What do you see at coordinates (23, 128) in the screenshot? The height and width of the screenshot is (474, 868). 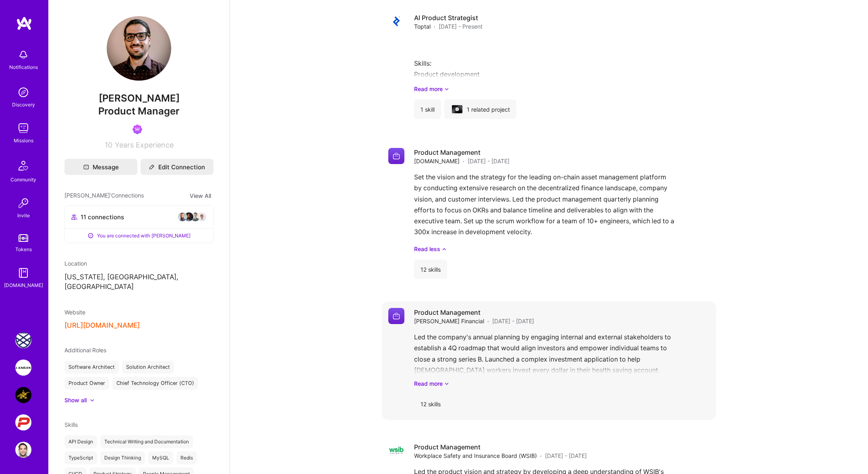 I see `img: teamwork` at bounding box center [23, 128].